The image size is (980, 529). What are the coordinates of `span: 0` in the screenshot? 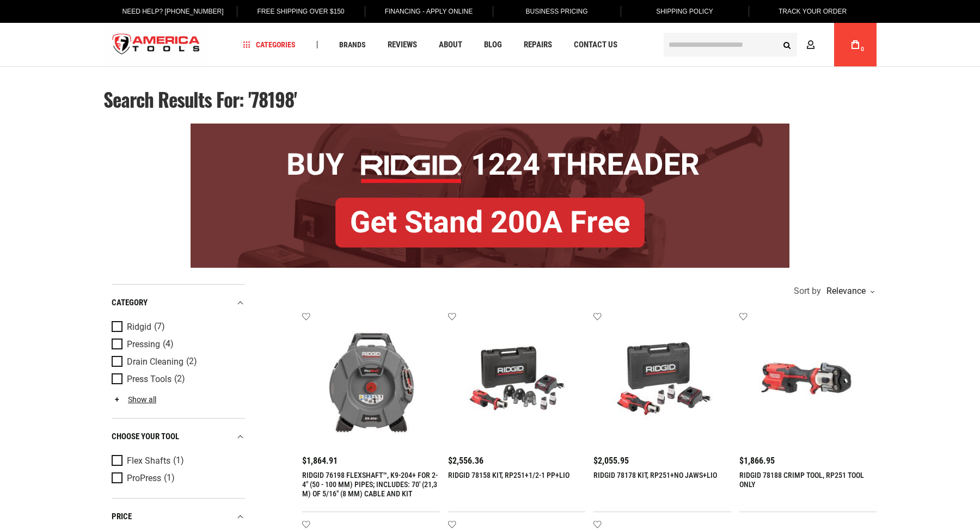 It's located at (863, 49).